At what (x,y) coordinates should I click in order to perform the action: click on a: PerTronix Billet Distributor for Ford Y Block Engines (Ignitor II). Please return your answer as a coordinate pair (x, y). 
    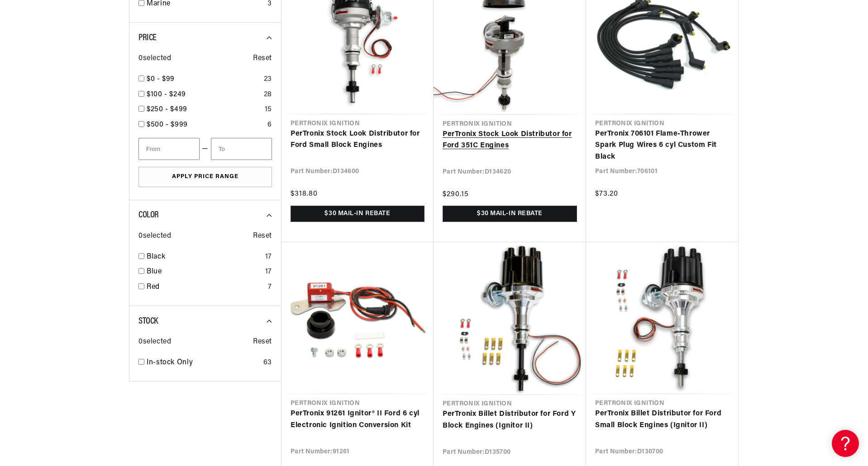
    Looking at the image, I should click on (509, 420).